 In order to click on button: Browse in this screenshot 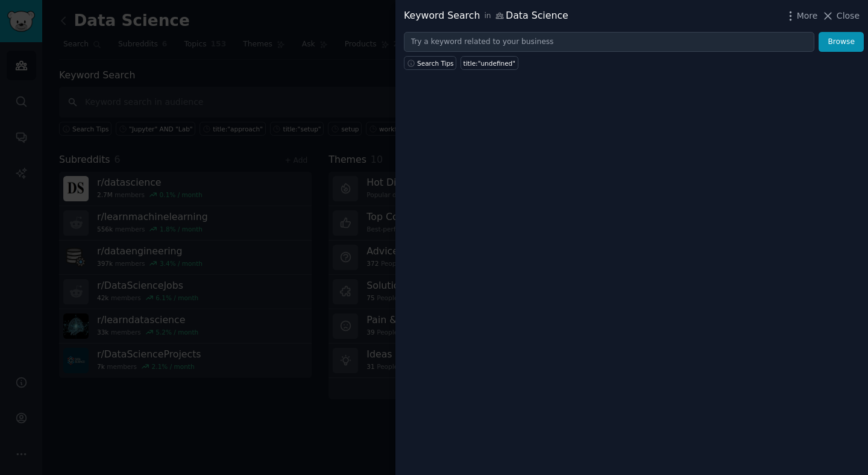, I will do `click(840, 43)`.